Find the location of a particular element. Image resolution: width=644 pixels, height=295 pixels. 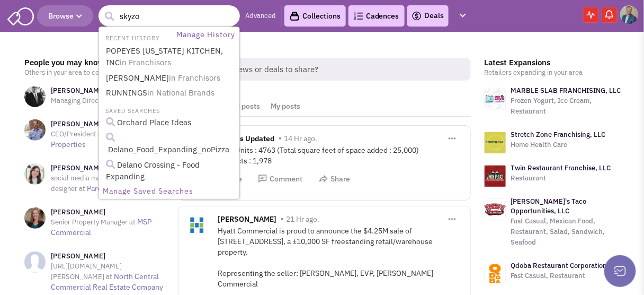

a: Orchard Place Ideas is located at coordinates (170, 123).